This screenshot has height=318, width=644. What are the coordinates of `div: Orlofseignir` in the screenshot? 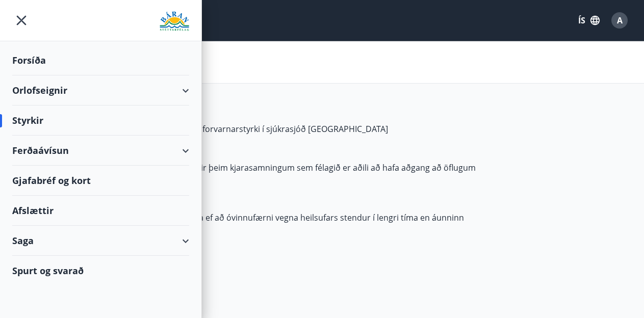 It's located at (100, 90).